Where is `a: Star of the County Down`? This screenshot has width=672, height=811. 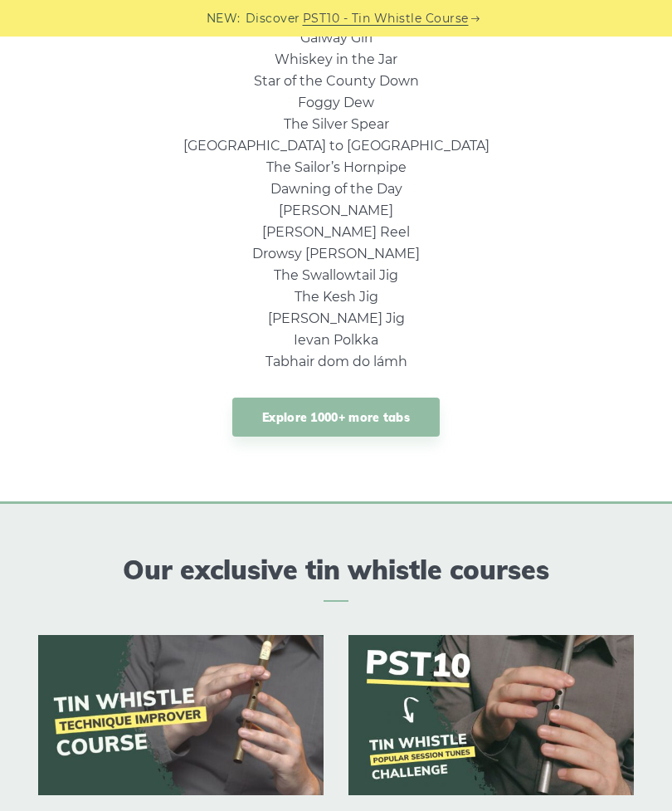
a: Star of the County Down is located at coordinates (336, 81).